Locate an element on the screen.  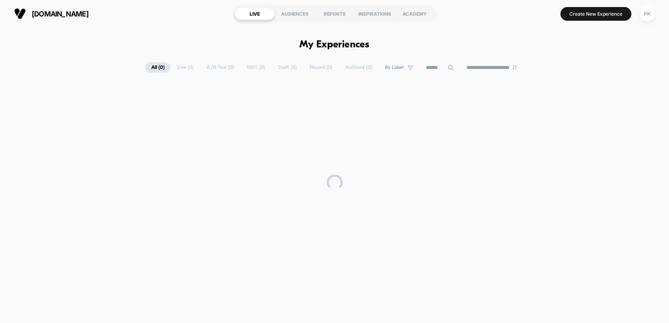
div: REPORTS is located at coordinates (335, 14).